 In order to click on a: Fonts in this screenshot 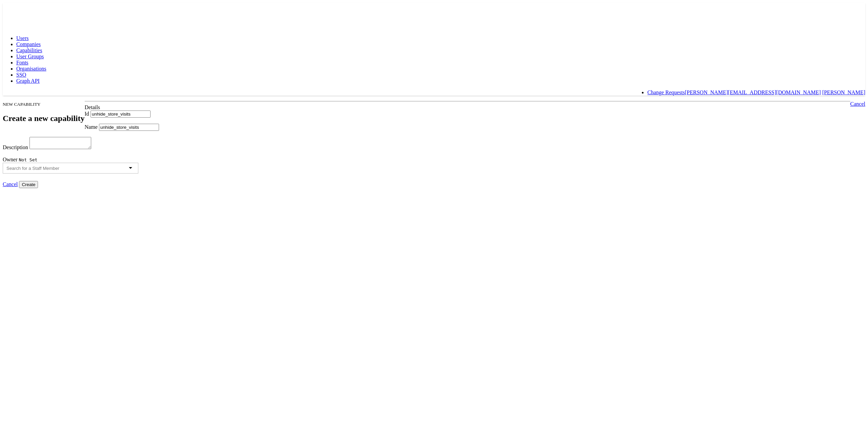, I will do `click(22, 63)`.